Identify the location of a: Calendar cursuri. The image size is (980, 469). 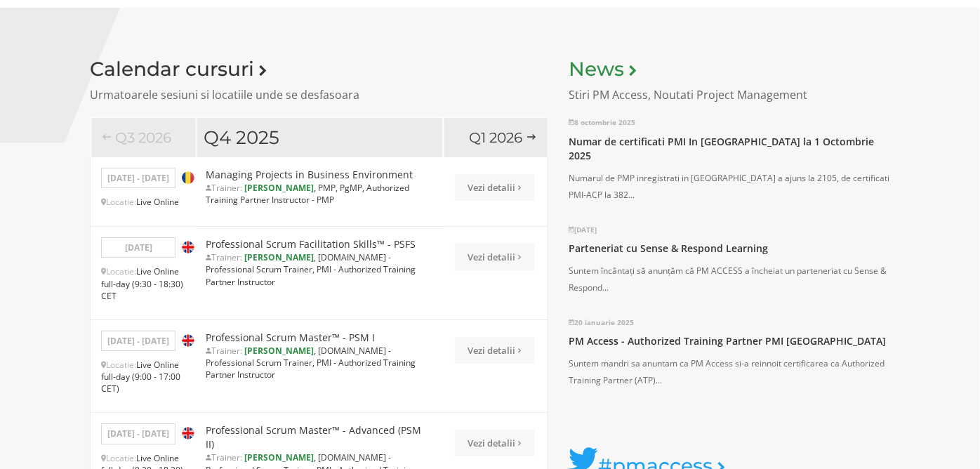
(178, 69).